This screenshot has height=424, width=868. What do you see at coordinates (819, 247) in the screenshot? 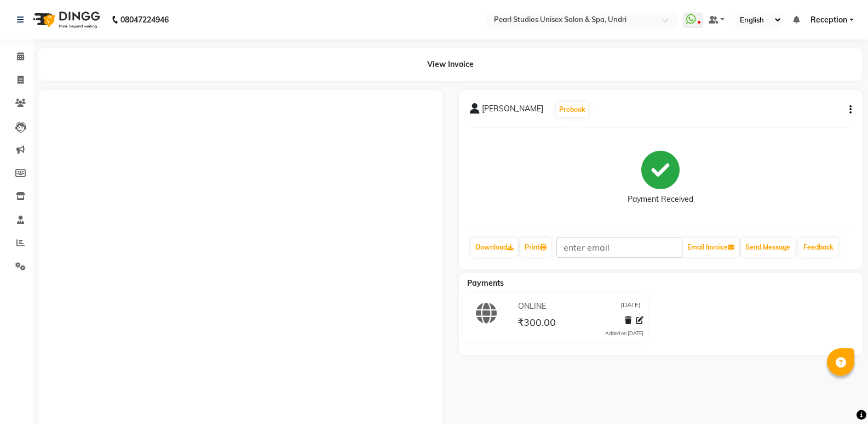
I see `a: Feedback` at bounding box center [819, 247].